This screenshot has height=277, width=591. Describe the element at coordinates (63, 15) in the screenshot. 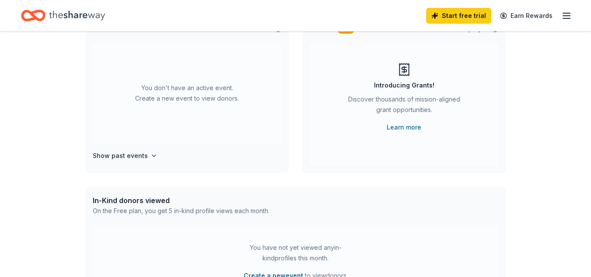

I see `a: Home` at that location.